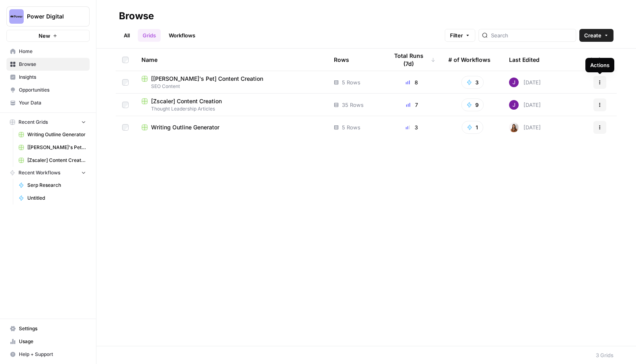  I want to click on button: 9, so click(473, 105).